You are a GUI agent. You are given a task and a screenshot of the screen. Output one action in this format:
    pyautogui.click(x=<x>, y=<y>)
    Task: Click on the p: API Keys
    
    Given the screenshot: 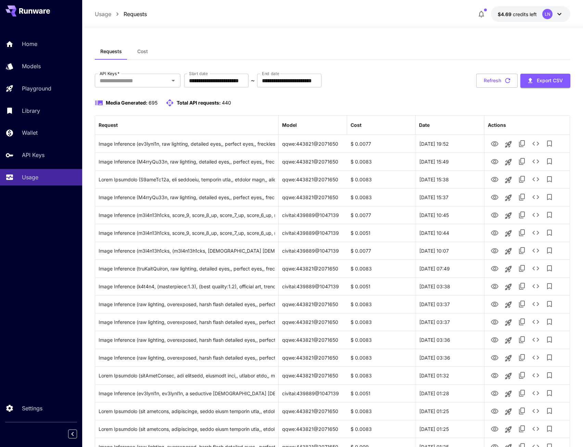 What is the action you would take?
    pyautogui.click(x=33, y=155)
    